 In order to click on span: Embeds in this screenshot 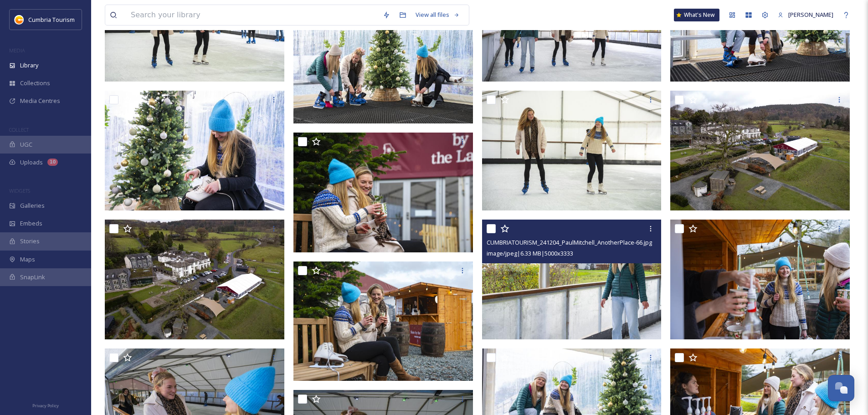, I will do `click(31, 223)`.